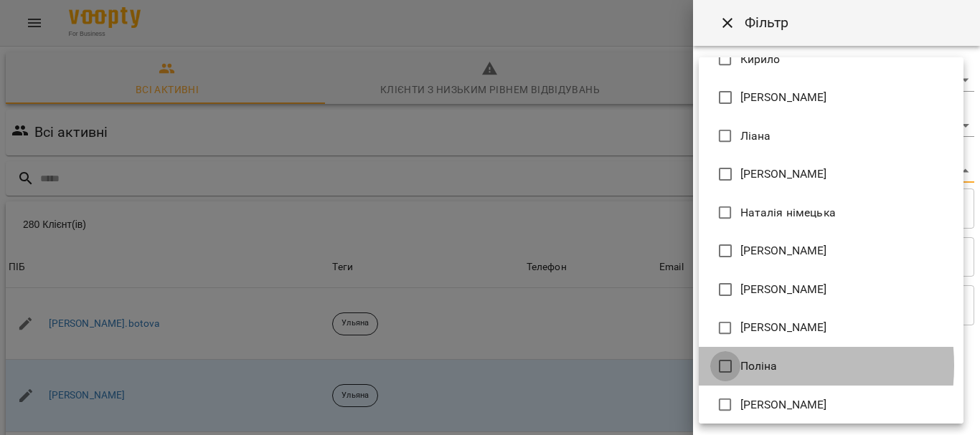 This screenshot has width=980, height=435. Describe the element at coordinates (759, 366) in the screenshot. I see `span: Поліна` at that location.